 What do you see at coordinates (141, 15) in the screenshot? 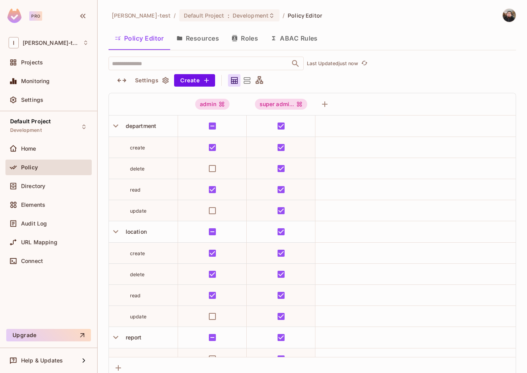
I see `span: the active workspace` at bounding box center [141, 15].